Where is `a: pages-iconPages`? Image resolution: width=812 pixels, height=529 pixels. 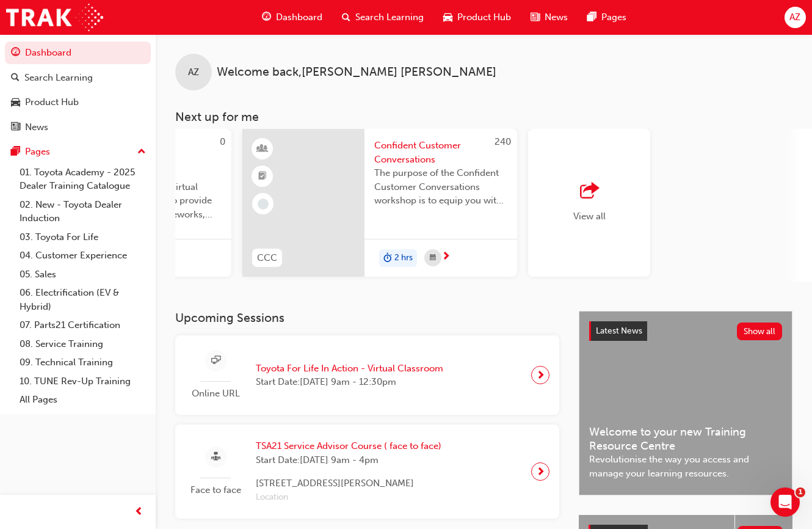
a: pages-iconPages is located at coordinates (607, 17).